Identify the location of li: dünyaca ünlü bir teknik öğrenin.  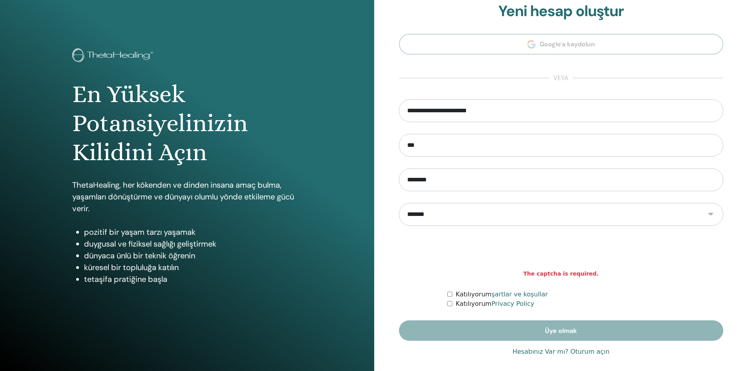
(193, 256).